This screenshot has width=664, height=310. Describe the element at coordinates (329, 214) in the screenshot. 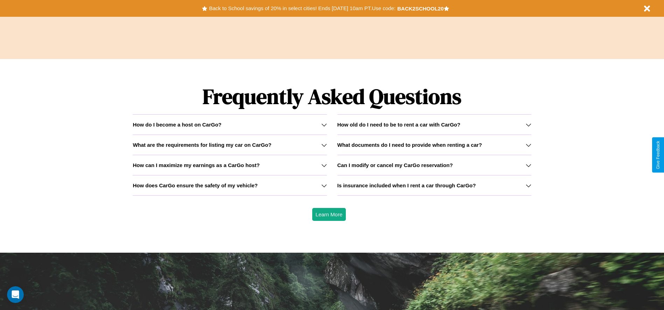

I see `button: Learn More` at that location.